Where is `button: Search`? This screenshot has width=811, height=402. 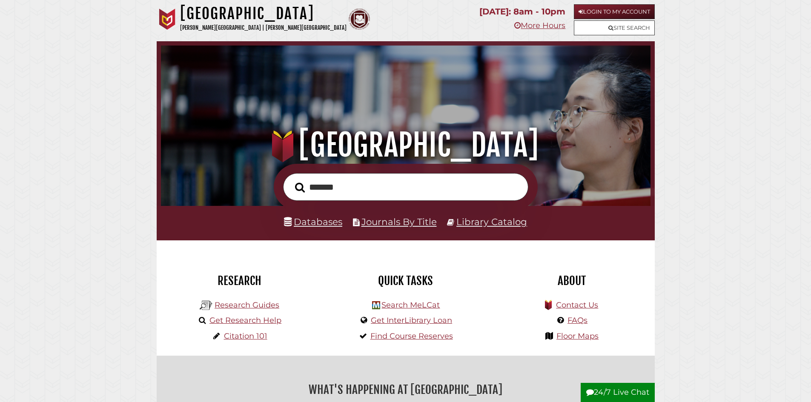
button: Search is located at coordinates (300, 188).